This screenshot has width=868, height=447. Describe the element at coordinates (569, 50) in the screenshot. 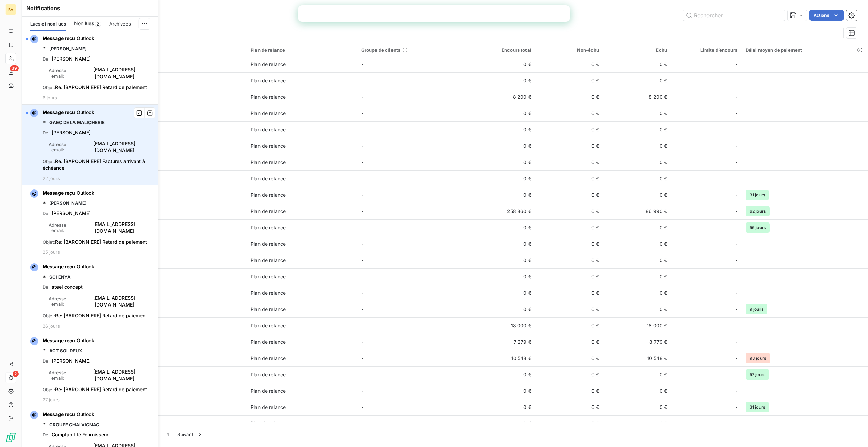

I see `div: Non-échu` at that location.